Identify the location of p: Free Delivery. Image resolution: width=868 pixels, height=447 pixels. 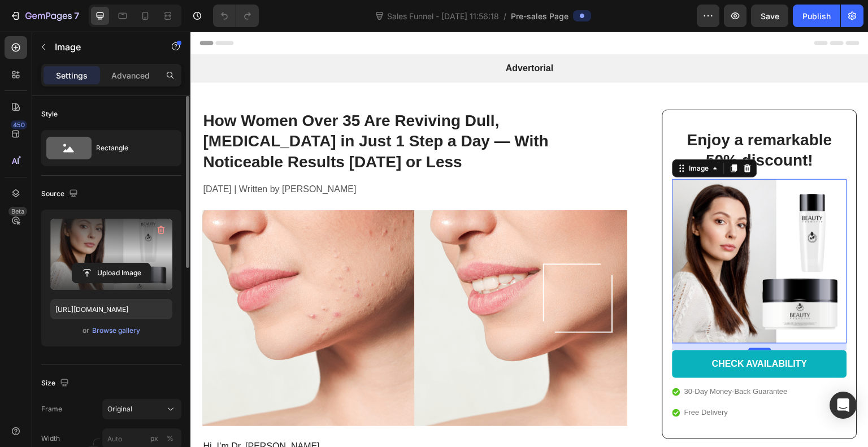
(545, 381).